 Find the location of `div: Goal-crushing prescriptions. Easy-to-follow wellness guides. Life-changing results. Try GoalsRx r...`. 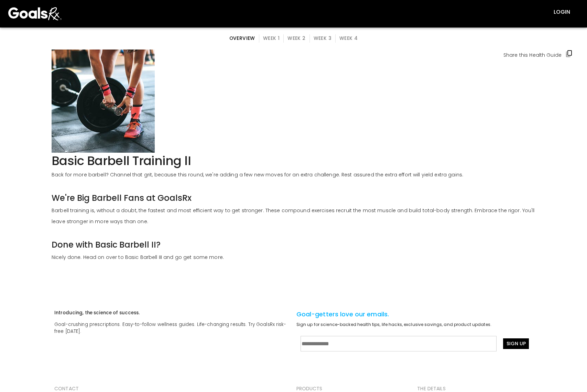

div: Goal-crushing prescriptions. Easy-to-follow wellness guides. Life-changing results. Try GoalsRx r... is located at coordinates (173, 328).